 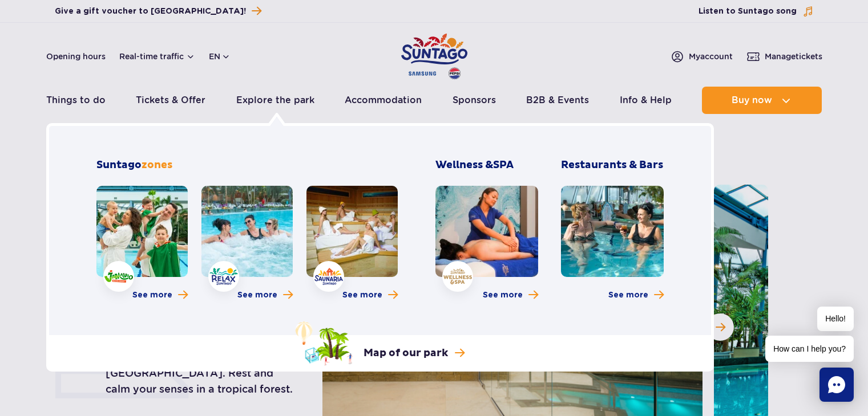 What do you see at coordinates (836, 319) in the screenshot?
I see `span: Hello!` at bounding box center [836, 319].